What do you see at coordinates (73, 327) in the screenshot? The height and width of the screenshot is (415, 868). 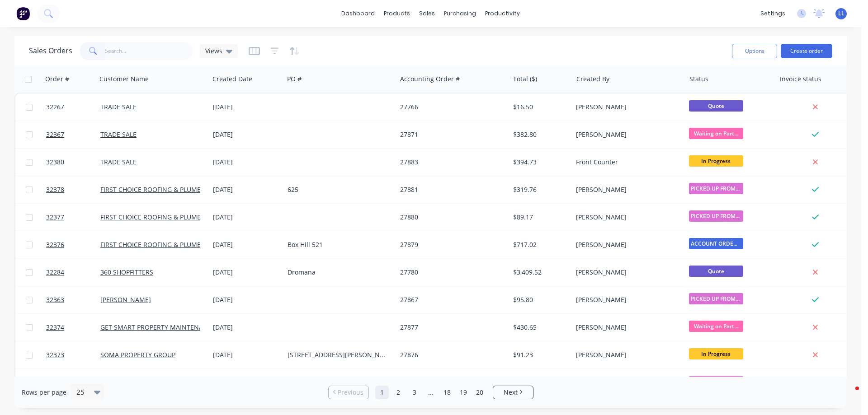 I see `a: 32374` at bounding box center [73, 327].